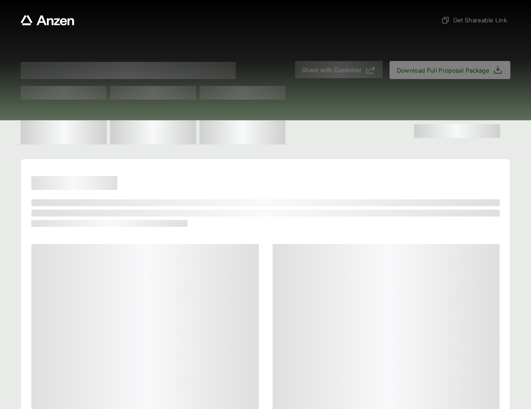 The height and width of the screenshot is (409, 531). Describe the element at coordinates (128, 70) in the screenshot. I see `span: Proposal for` at that location.